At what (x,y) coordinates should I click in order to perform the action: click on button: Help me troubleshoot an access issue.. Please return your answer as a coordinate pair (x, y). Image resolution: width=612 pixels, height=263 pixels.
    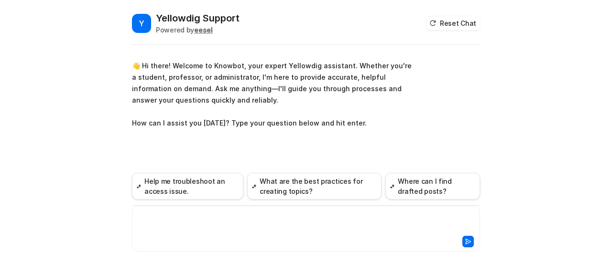
    Looking at the image, I should click on (187, 186).